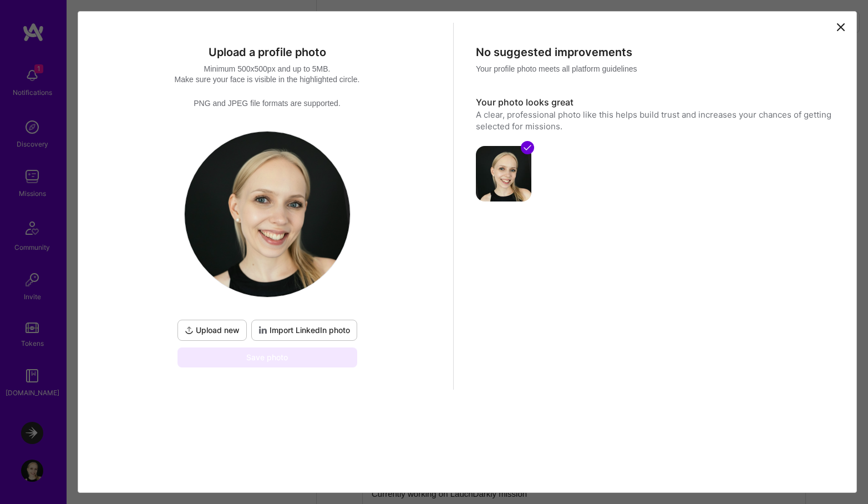  I want to click on div: To import a profile photo add your LinkedIn URL to your profile., so click(304, 330).